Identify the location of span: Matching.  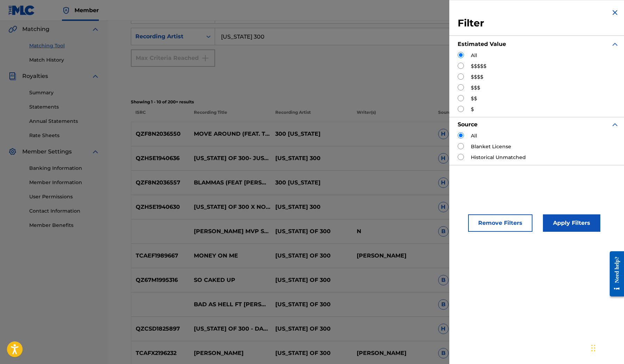
(36, 29).